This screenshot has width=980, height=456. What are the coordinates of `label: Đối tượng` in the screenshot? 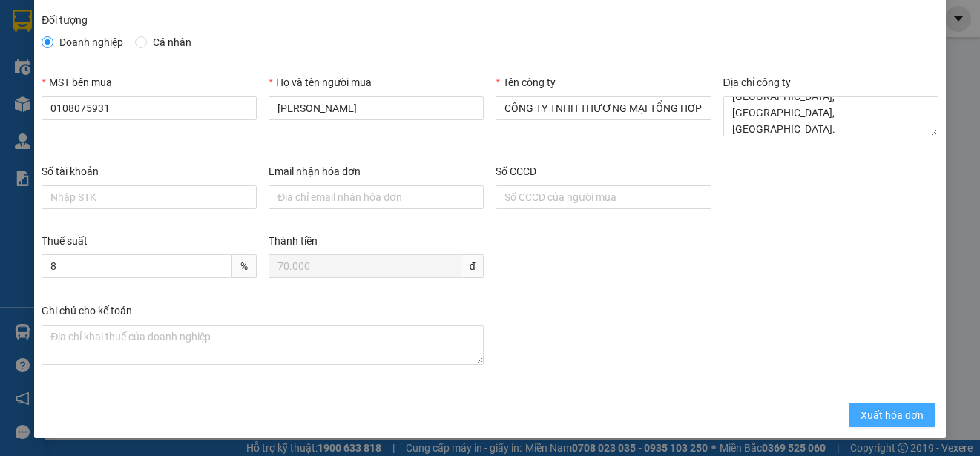 It's located at (65, 20).